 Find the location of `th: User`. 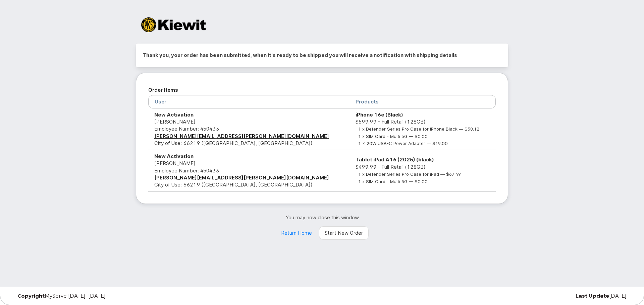

th: User is located at coordinates (249, 102).